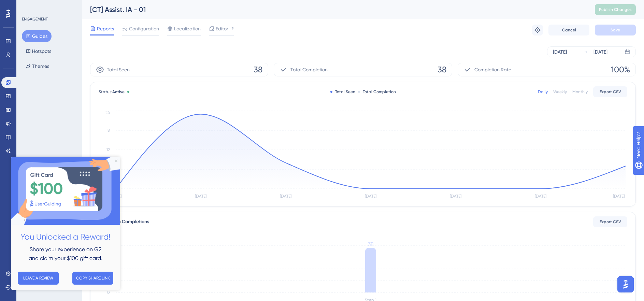 This screenshot has width=644, height=301. What do you see at coordinates (37, 36) in the screenshot?
I see `button: Guides` at bounding box center [37, 36].